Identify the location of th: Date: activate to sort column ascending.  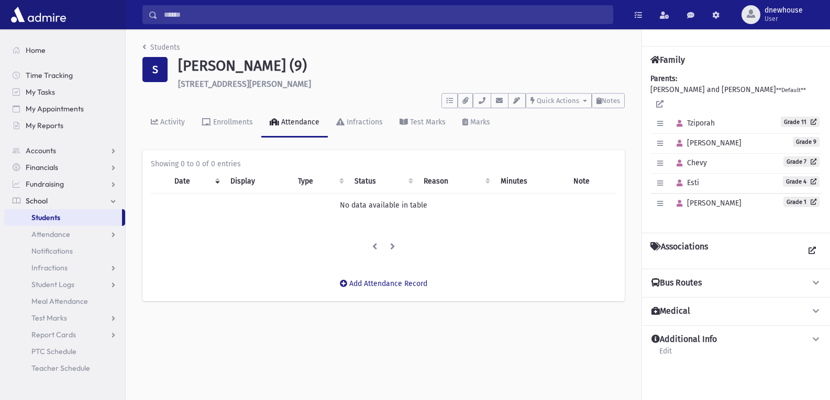
(196, 182).